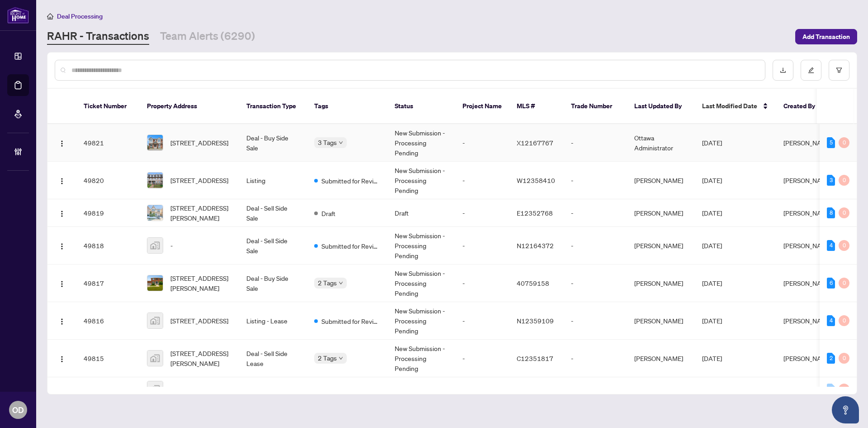 The image size is (868, 428). Describe the element at coordinates (730, 106) in the screenshot. I see `span: Last Modified Date` at that location.